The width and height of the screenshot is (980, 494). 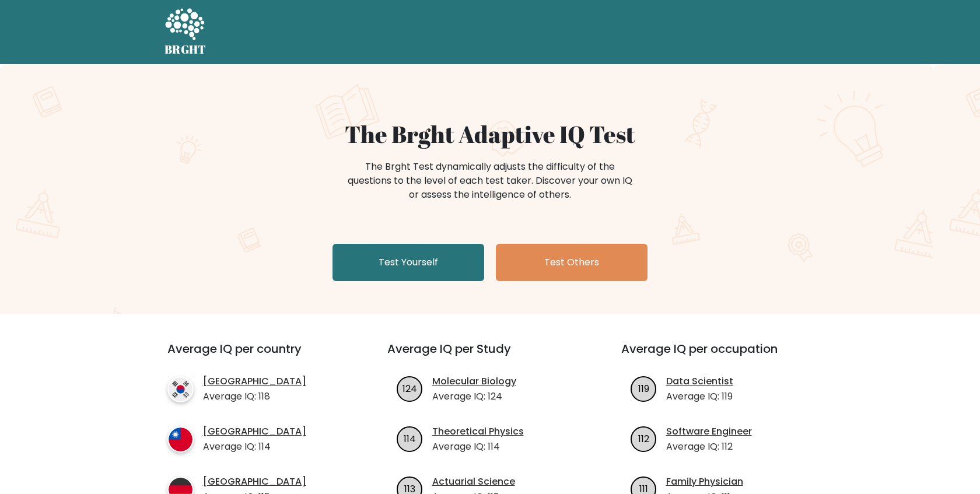 I want to click on a: Software Engineer, so click(x=709, y=432).